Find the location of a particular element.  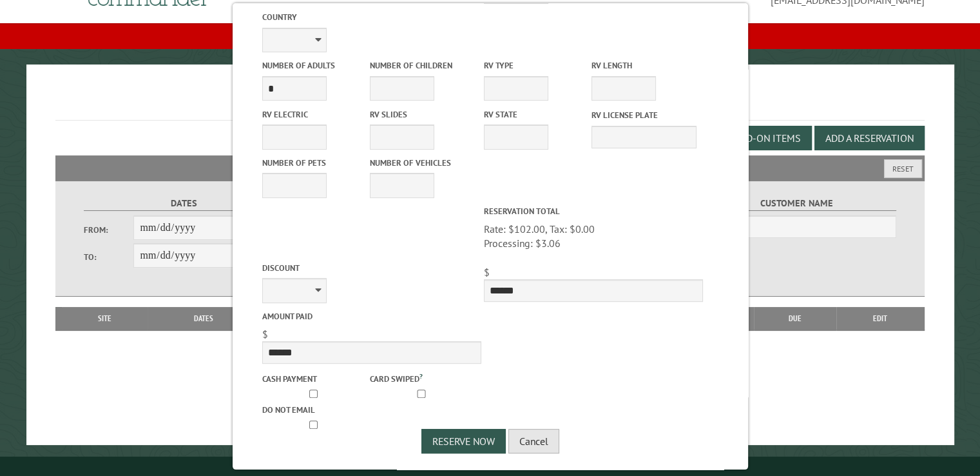

span: Rate: $102.00, Tax: $0.00 is located at coordinates (593, 237).